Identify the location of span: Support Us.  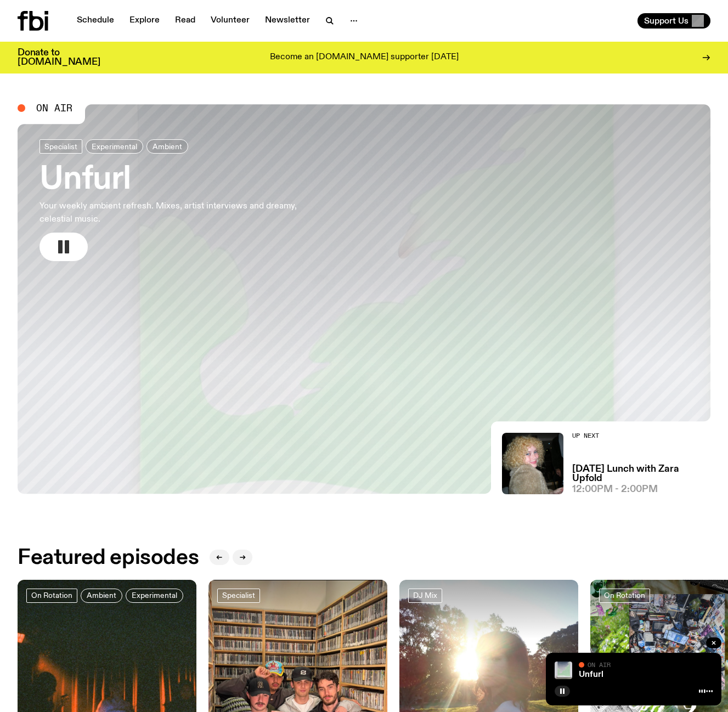
(666, 21).